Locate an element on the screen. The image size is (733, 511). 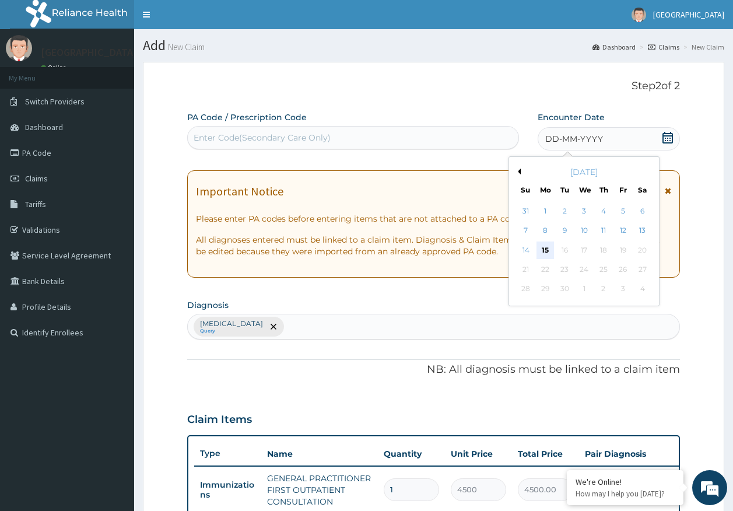
div: Not available Wednesday, October 1st, 2025 is located at coordinates (584, 289).